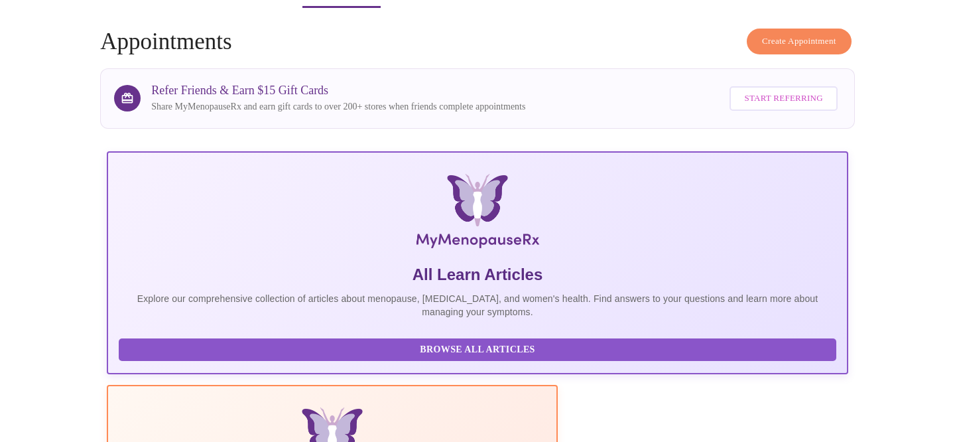  What do you see at coordinates (784, 98) in the screenshot?
I see `a: Start Referring` at bounding box center [784, 98].